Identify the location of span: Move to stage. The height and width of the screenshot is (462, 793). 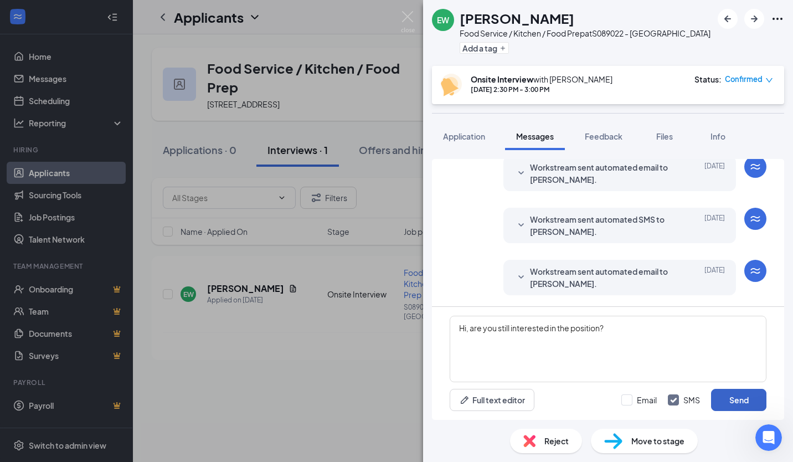
(658, 441).